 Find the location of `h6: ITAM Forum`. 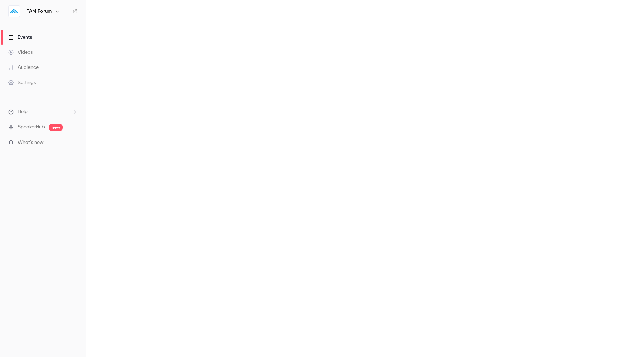

h6: ITAM Forum is located at coordinates (38, 11).